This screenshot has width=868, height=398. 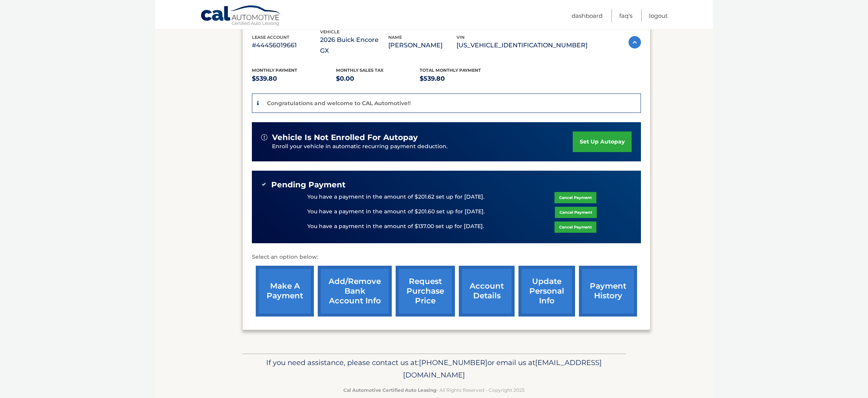 What do you see at coordinates (487, 291) in the screenshot?
I see `a: account details` at bounding box center [487, 291].